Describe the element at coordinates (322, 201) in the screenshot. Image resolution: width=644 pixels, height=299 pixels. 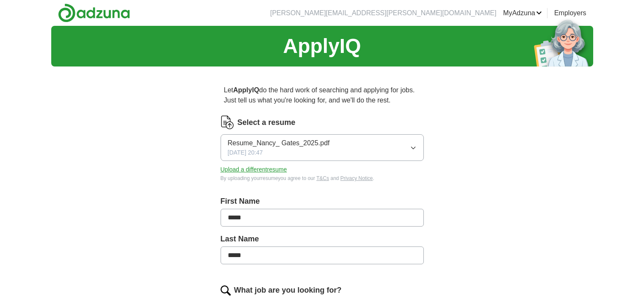
I see `label: First Name` at that location.